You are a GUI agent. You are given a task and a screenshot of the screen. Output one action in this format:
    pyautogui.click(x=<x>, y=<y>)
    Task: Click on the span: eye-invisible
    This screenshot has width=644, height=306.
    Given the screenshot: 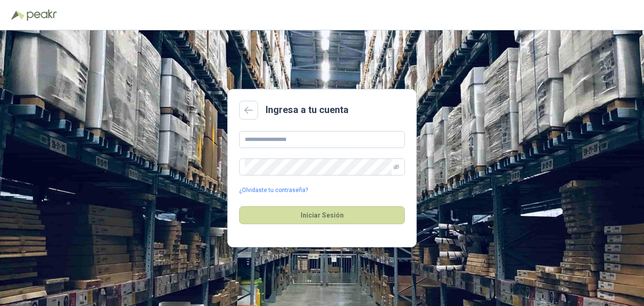 What is the action you would take?
    pyautogui.click(x=397, y=167)
    